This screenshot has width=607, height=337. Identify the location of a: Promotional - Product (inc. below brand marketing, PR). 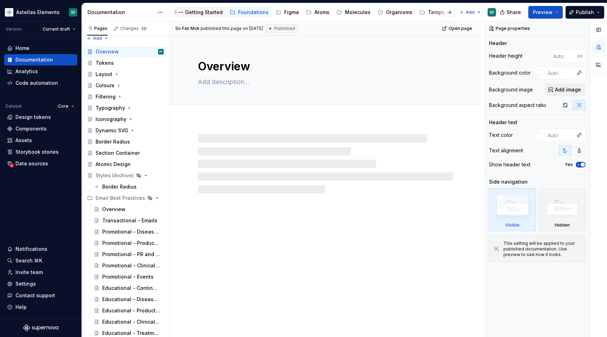
(129, 243).